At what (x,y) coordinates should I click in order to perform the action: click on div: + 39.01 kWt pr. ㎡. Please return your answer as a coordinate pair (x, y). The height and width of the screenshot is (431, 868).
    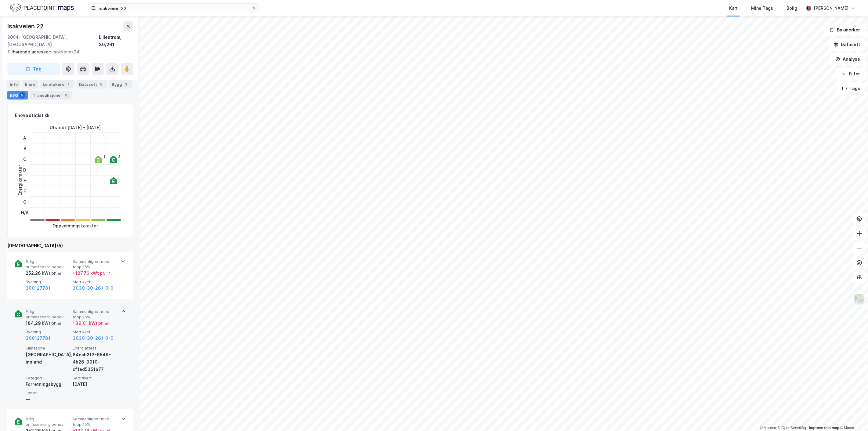
    Looking at the image, I should click on (90, 323).